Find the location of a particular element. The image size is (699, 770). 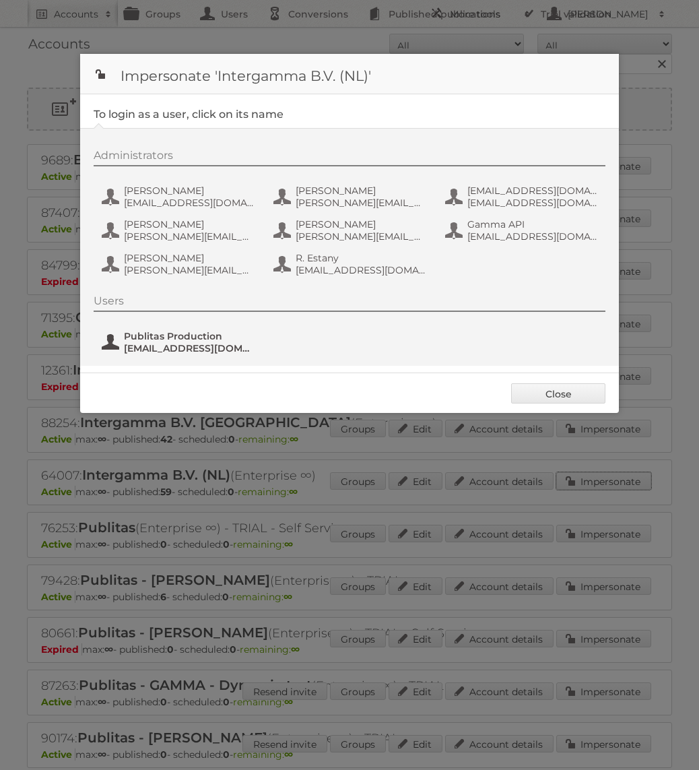

h1: Impersonate 'Intergamma B.V. (NL)' is located at coordinates (350, 74).